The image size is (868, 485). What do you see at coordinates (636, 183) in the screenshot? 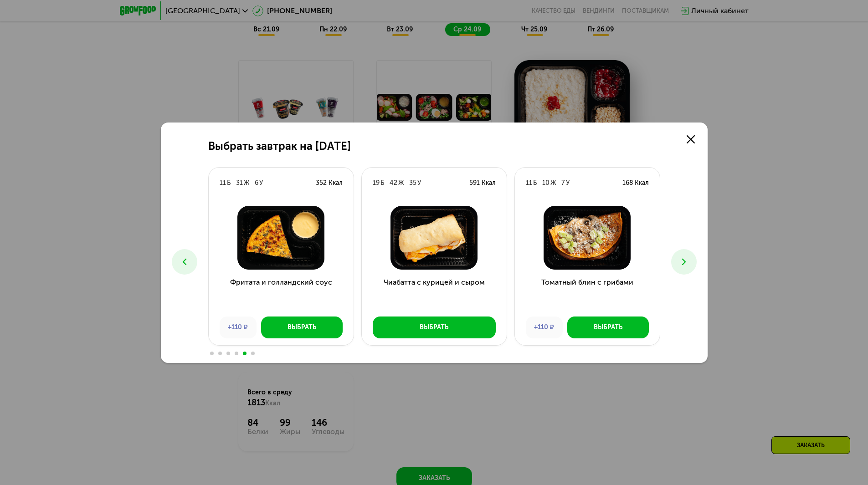
I see `div: 168 Ккал` at bounding box center [636, 183].